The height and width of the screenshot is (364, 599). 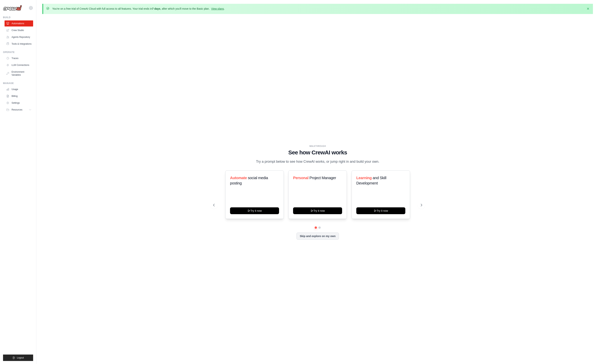 I want to click on a: LLM Connections, so click(x=19, y=65).